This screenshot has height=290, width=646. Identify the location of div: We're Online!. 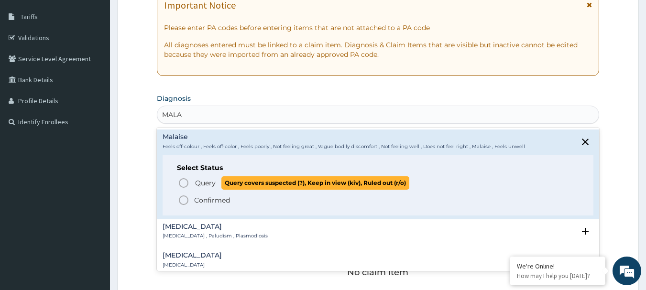
(558, 266).